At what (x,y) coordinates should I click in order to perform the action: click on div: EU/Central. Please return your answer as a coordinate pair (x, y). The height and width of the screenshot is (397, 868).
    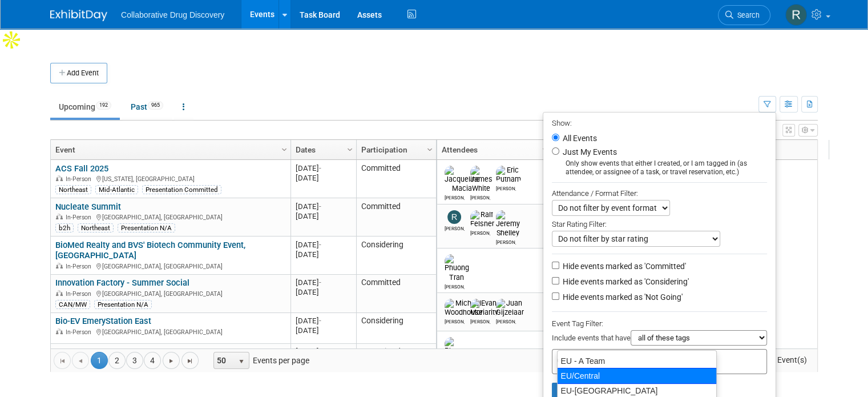
    Looking at the image, I should click on (637, 376).